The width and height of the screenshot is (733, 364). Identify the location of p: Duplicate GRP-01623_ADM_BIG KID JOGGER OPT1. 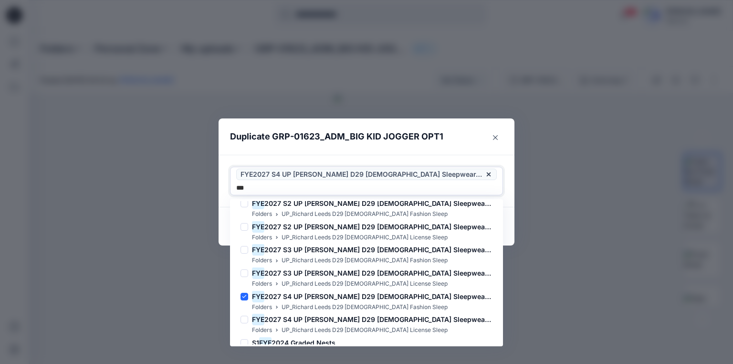
(336, 136).